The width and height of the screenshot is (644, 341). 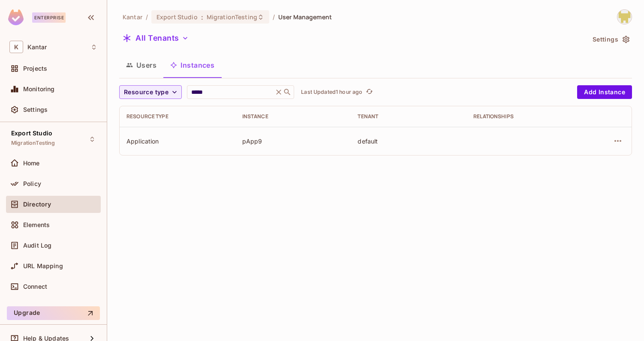 I want to click on div: Application, so click(x=177, y=141).